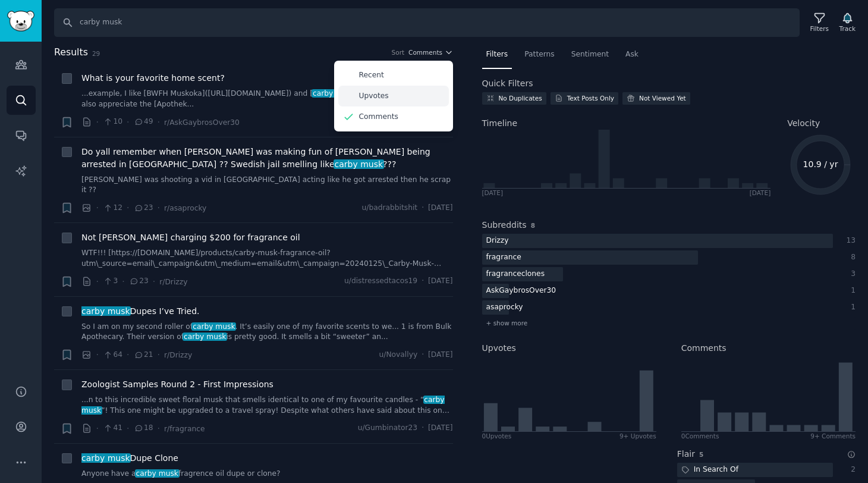  What do you see at coordinates (851, 258) in the screenshot?
I see `div: 8` at bounding box center [851, 258].